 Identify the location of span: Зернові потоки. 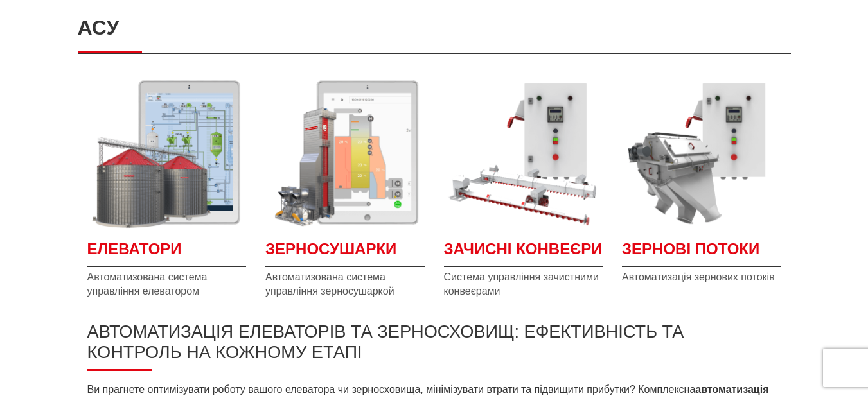
(702, 252).